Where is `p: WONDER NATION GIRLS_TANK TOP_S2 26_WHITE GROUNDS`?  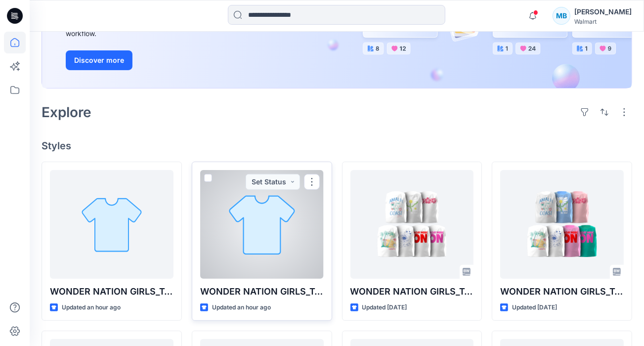 p: WONDER NATION GIRLS_TANK TOP_S2 26_WHITE GROUNDS is located at coordinates (412, 292).